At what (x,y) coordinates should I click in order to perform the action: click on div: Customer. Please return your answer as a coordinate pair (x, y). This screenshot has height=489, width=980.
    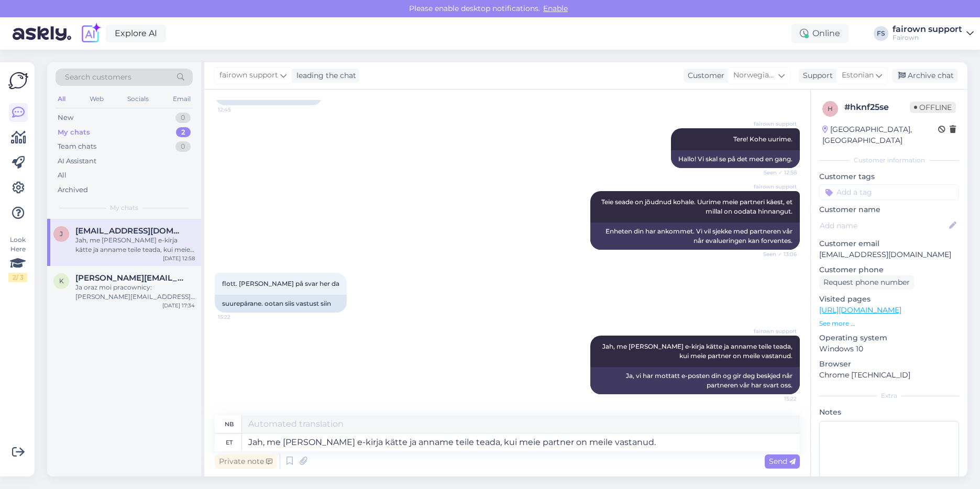
    Looking at the image, I should click on (704, 75).